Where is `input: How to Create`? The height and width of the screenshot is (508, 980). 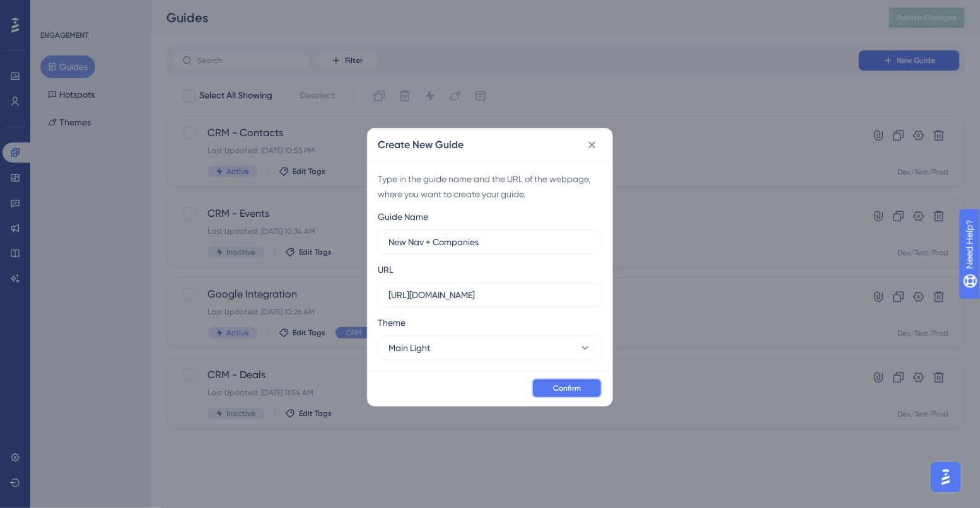
input: How to Create is located at coordinates (490, 242).